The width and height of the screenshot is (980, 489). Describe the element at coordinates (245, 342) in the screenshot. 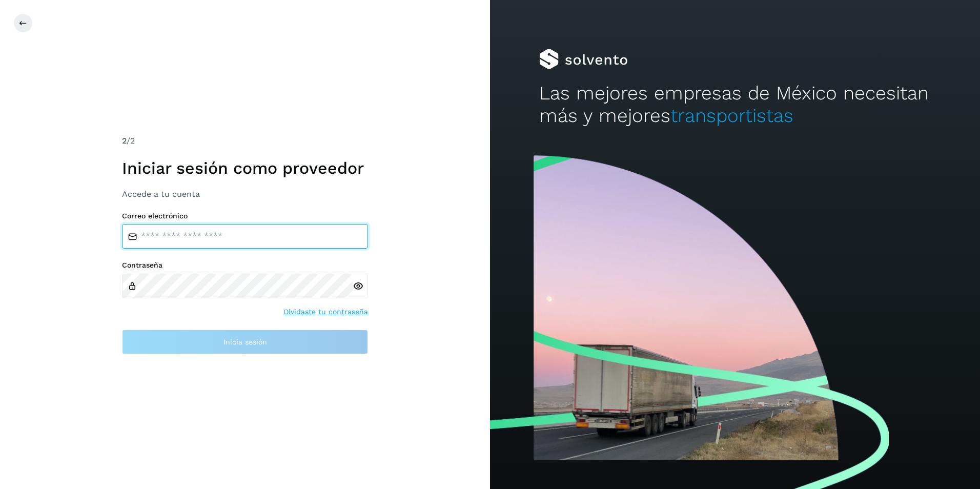

I see `span: Inicia sesión` at that location.